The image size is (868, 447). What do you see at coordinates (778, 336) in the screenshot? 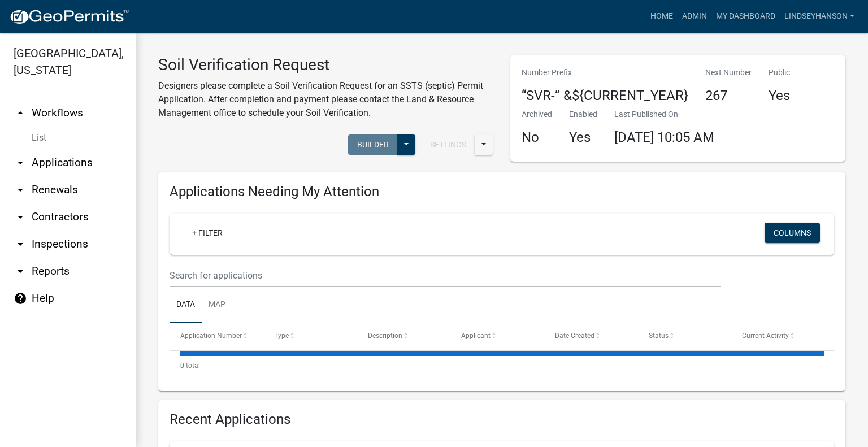
I see `datatable-header-cell: Current Activity` at bounding box center [778, 336].